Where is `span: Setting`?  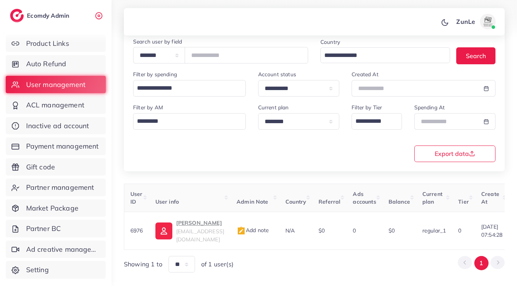
span: Setting is located at coordinates (37, 270).